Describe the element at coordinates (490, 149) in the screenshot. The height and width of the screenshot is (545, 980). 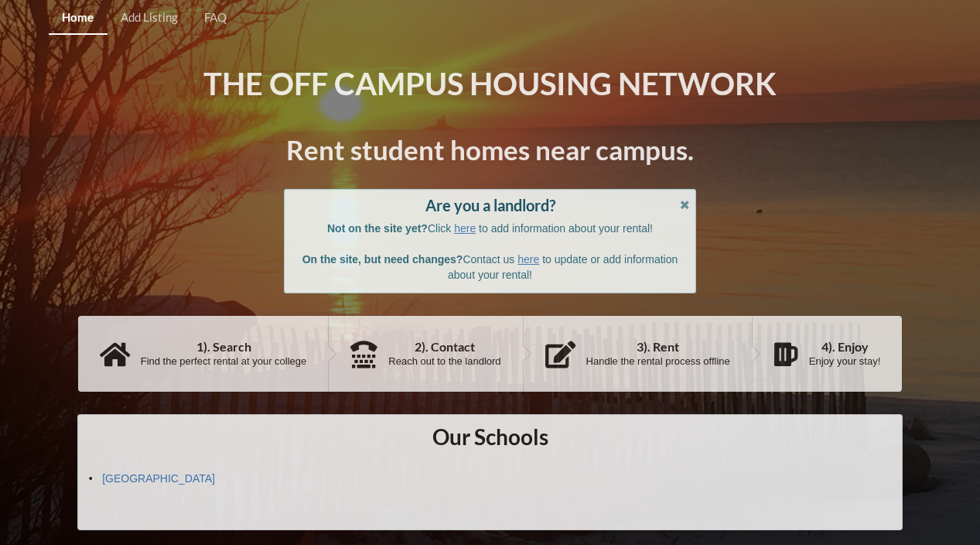
I see `h1: Rent student homes near campus.` at that location.